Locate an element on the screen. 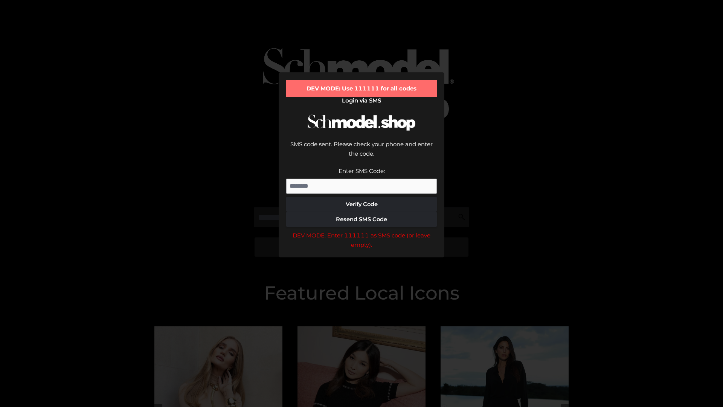 Image resolution: width=723 pixels, height=407 pixels. button: Verify Code is located at coordinates (362, 204).